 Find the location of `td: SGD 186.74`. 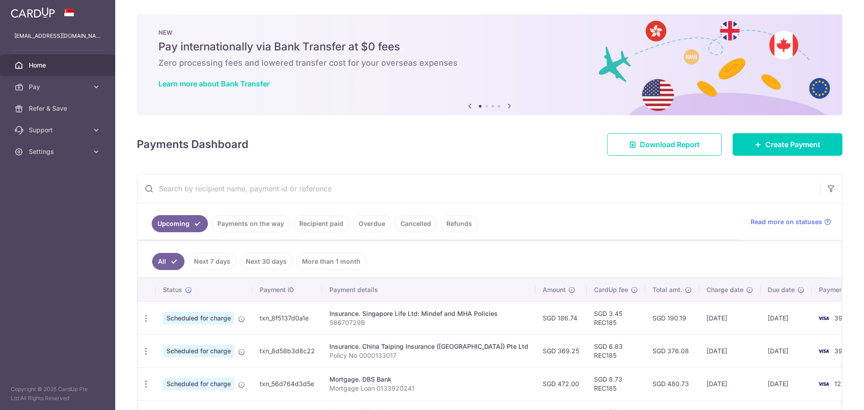

td: SGD 186.74 is located at coordinates (561, 318).